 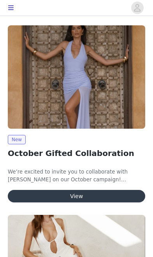 What do you see at coordinates (17, 140) in the screenshot?
I see `span: New` at bounding box center [17, 140].